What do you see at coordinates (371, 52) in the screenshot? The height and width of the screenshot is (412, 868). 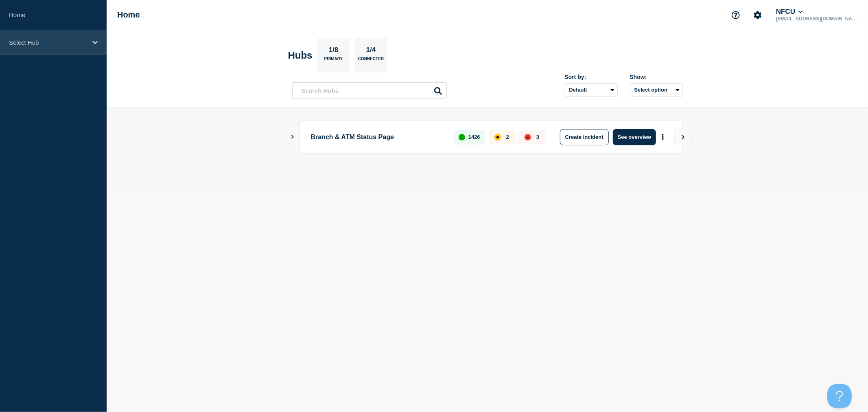 I see `p: 1/4` at bounding box center [371, 52].